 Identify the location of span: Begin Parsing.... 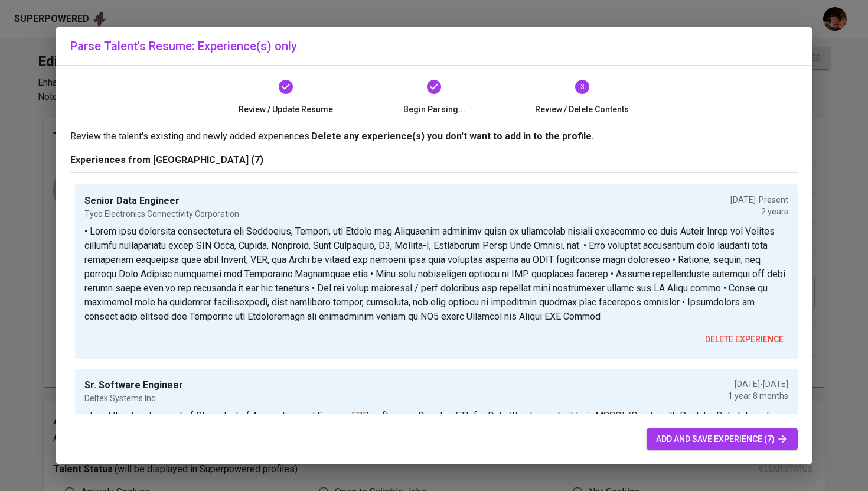
(434, 109).